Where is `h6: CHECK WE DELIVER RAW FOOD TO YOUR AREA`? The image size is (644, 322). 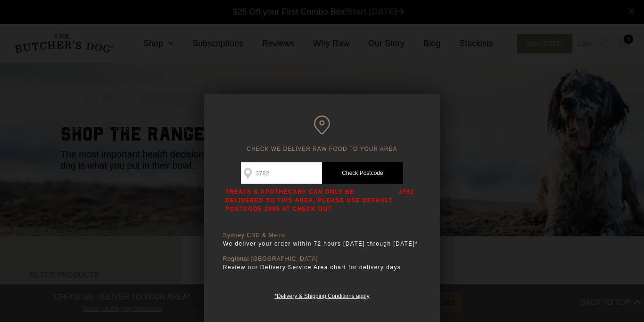
h6: CHECK WE DELIVER RAW FOOD TO YOUR AREA is located at coordinates (322, 134).